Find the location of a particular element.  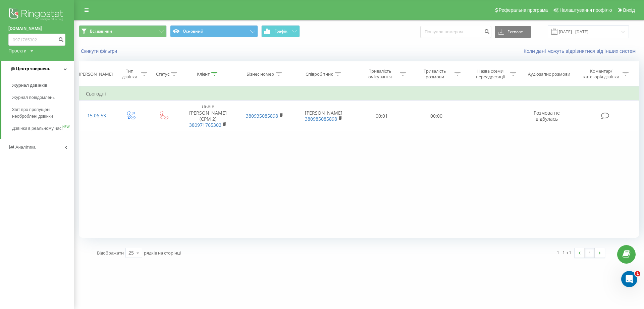

span: Дзвінки в реальному часі is located at coordinates (37, 129).